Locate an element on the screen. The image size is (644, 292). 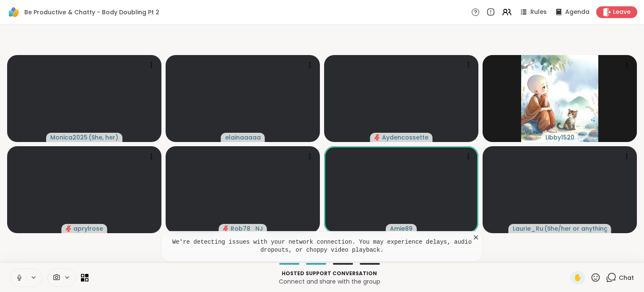
span: Rob78_NJ is located at coordinates (247, 228).